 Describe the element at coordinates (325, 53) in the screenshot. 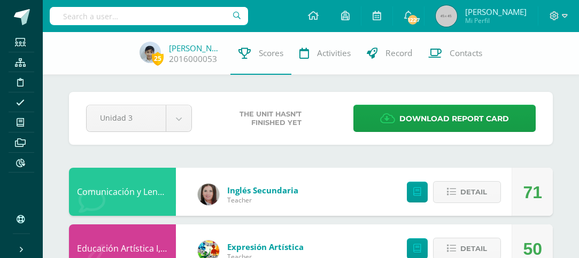

I see `a: Activities` at that location.